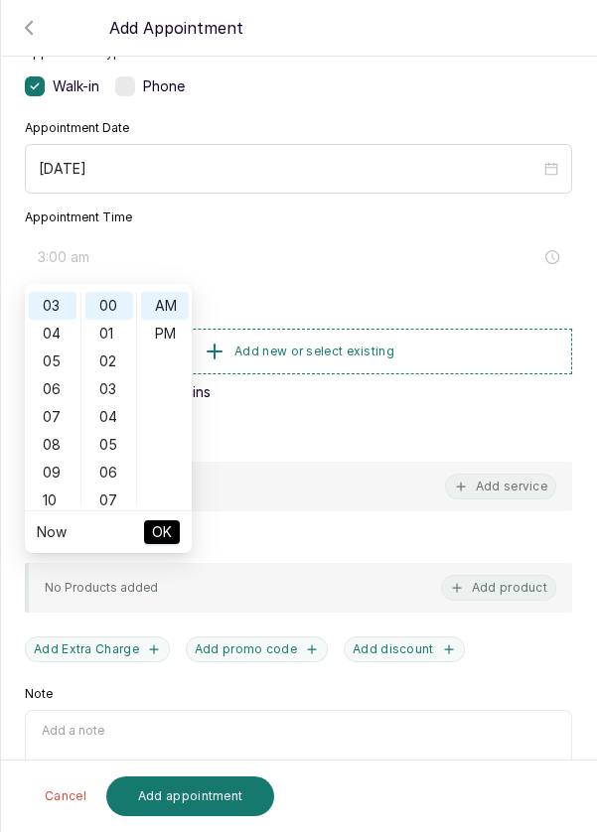 The height and width of the screenshot is (832, 597). Describe the element at coordinates (298, 351) in the screenshot. I see `button: Add new or select existing` at that location.